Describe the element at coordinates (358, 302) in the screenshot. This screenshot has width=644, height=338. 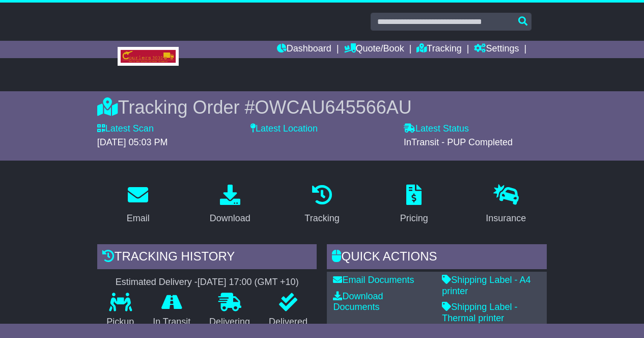
I see `a: Download Documents` at that location.